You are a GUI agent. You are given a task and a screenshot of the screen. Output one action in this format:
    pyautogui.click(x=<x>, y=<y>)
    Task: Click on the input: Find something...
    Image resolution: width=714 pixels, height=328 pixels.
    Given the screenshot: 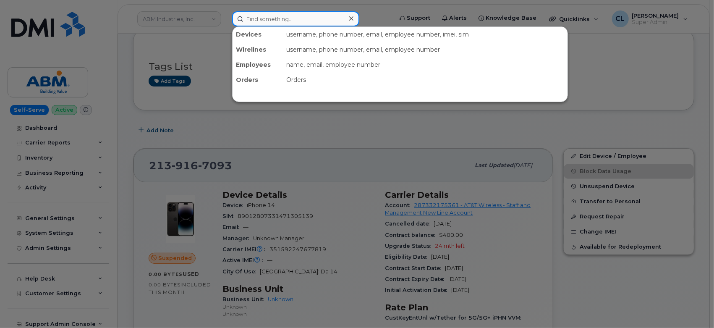 What is the action you would take?
    pyautogui.click(x=295, y=19)
    